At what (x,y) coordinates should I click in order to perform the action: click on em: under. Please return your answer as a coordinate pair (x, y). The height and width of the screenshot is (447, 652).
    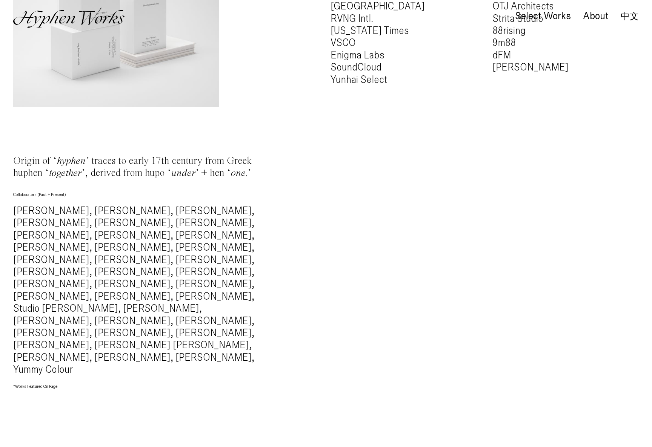
    Looking at the image, I should click on (183, 173).